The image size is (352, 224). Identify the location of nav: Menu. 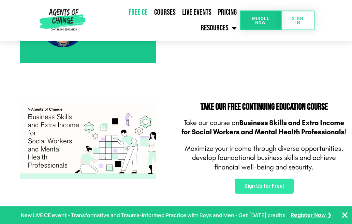
(164, 21).